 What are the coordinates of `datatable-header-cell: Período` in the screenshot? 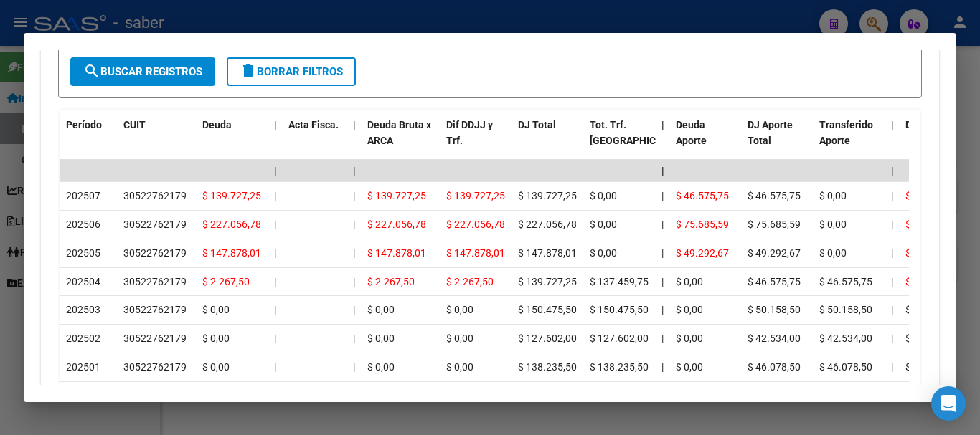 It's located at (89, 141).